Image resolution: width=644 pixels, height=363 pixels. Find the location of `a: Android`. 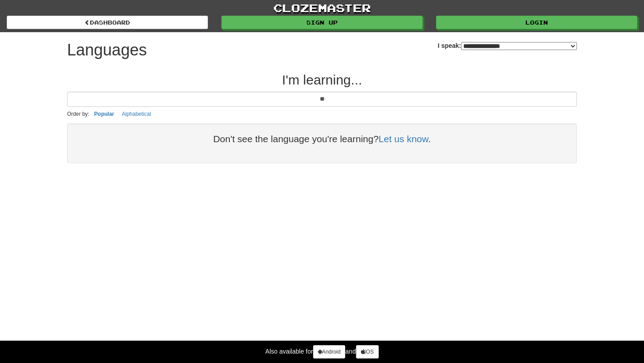

a: Android is located at coordinates (329, 352).